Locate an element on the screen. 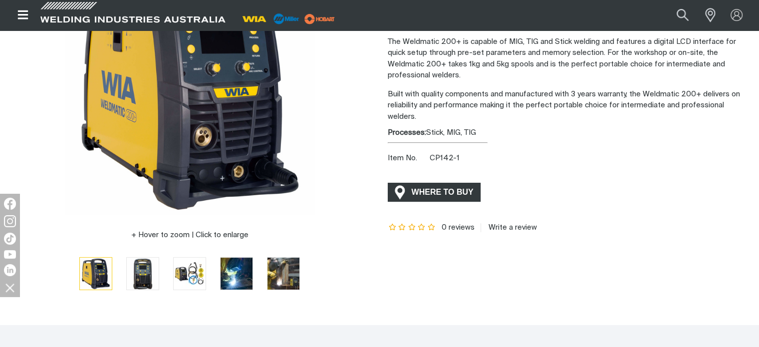  img: LinkedIn is located at coordinates (10, 270).